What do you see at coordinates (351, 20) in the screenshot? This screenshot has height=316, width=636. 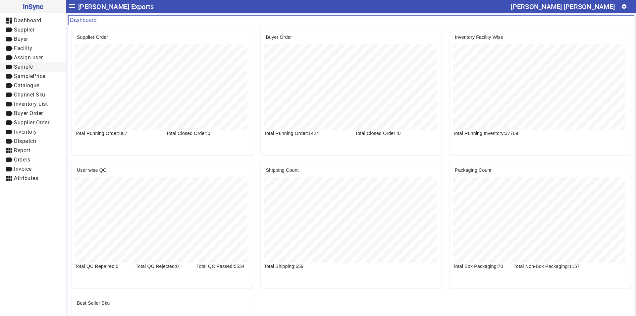 I see `mat-card-header: Dashboard` at bounding box center [351, 20].